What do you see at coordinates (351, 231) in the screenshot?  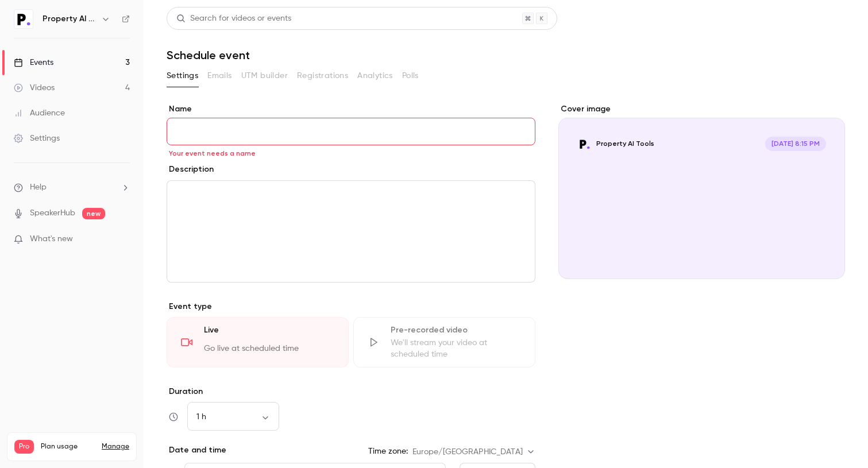 I see `div: editor` at bounding box center [351, 231].